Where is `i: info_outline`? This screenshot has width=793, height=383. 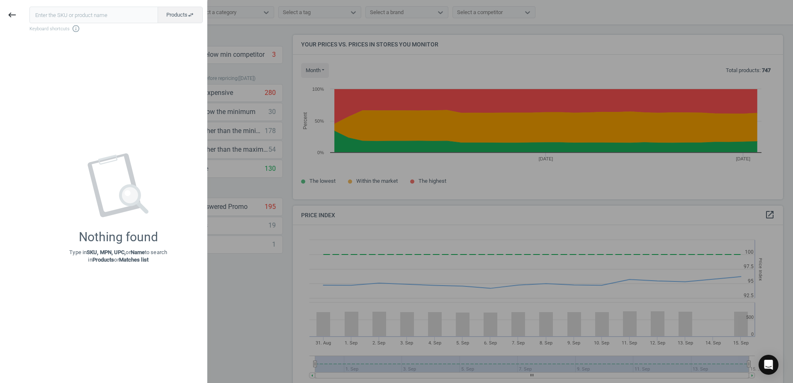 i: info_outline is located at coordinates (76, 29).